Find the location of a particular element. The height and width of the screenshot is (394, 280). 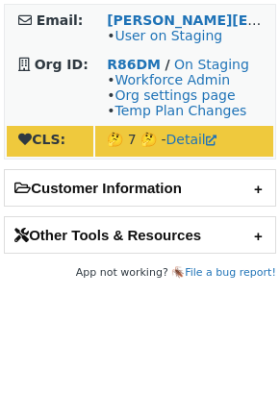

strong: R86DM is located at coordinates (134, 64).